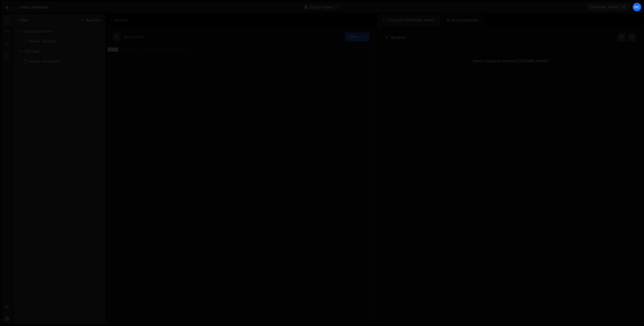 This screenshot has height=326, width=644. What do you see at coordinates (120, 20) in the screenshot?
I see `div: New File` at bounding box center [120, 20].